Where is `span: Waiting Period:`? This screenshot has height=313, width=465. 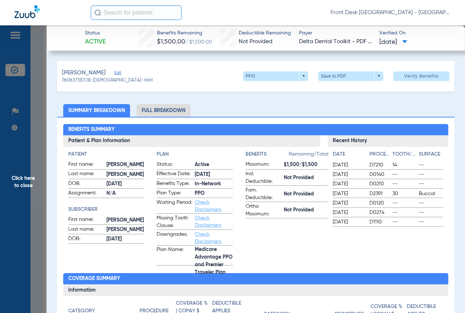 span: Waiting Period: is located at coordinates (174, 206).